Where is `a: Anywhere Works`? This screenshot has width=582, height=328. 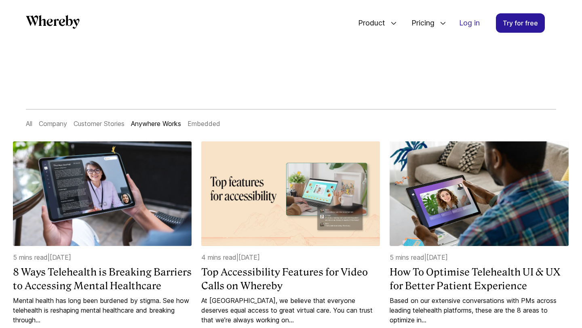 a: Anywhere Works is located at coordinates (156, 124).